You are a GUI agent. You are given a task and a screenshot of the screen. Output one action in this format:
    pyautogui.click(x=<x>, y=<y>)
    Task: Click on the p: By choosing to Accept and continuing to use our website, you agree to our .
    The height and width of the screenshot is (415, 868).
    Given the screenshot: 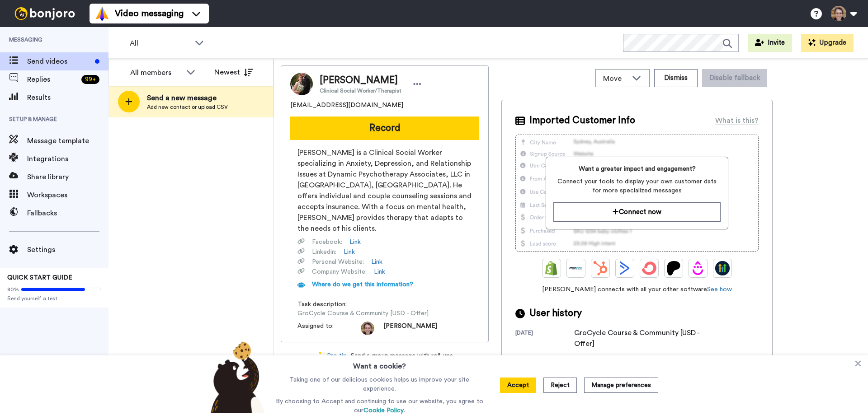 What is the action you would take?
    pyautogui.click(x=379, y=406)
    